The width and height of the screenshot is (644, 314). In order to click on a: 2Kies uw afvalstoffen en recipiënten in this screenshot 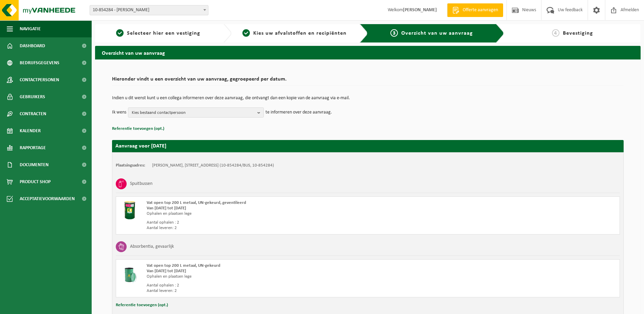, I will do `click(295, 33)`.